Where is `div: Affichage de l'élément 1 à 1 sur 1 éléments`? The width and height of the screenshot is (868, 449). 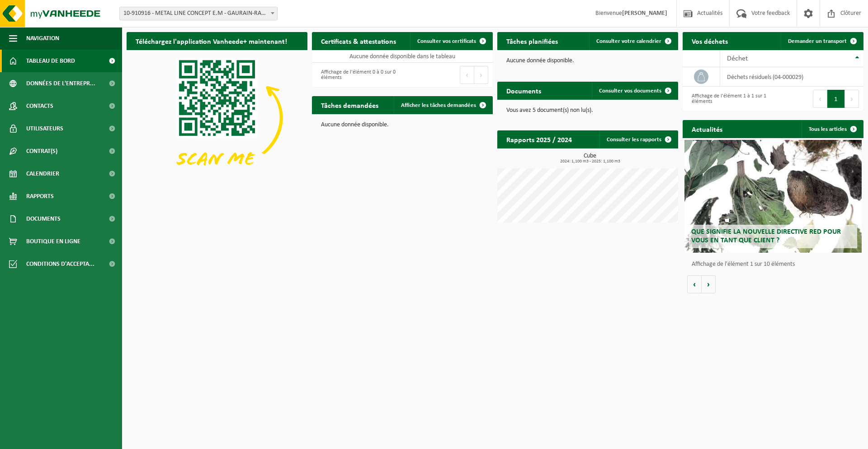
div: Affichage de l'élément 1 à 1 sur 1 éléments is located at coordinates (728, 99).